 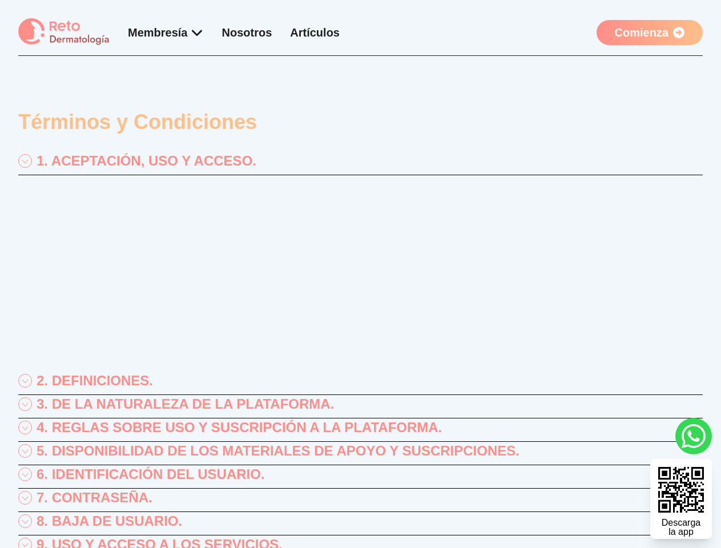 What do you see at coordinates (239, 428) in the screenshot?
I see `p: 4. REGLAS SOBRE USO Y SUSCRIPCIÓN A LA PLATAFORMA.` at bounding box center [239, 428].